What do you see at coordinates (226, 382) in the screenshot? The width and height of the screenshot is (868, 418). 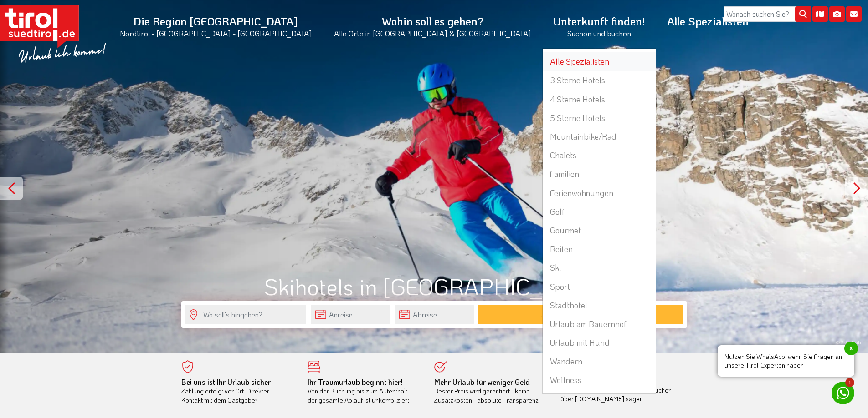 I see `b: Bei uns ist Ihr Urlaub sicher` at bounding box center [226, 382].